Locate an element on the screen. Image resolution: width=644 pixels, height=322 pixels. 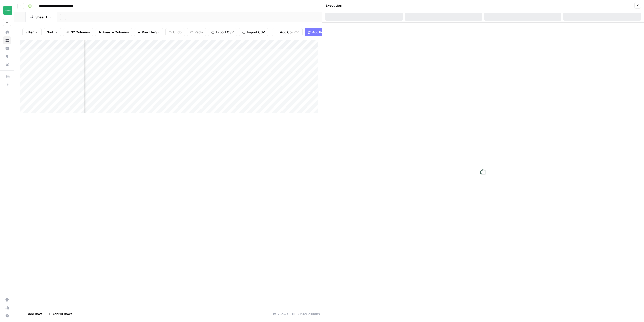
span: Freeze Columns is located at coordinates (116, 32).